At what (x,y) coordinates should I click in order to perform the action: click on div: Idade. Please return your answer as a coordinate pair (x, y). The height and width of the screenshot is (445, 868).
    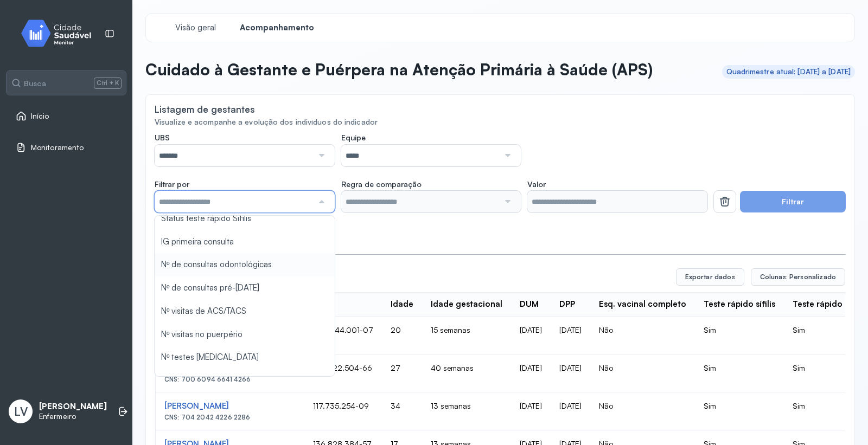
    Looking at the image, I should click on (402, 304).